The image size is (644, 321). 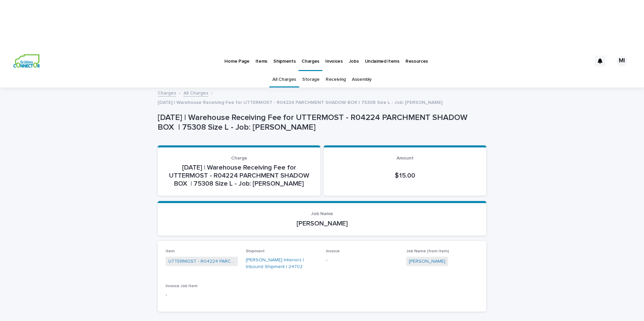 I want to click on span: Shipment, so click(x=255, y=251).